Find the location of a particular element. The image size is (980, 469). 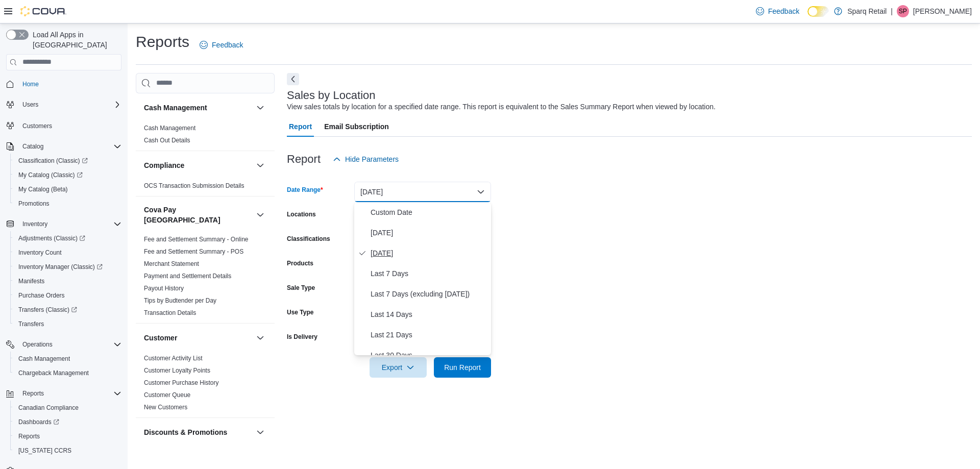

button: Home is located at coordinates (64, 84).